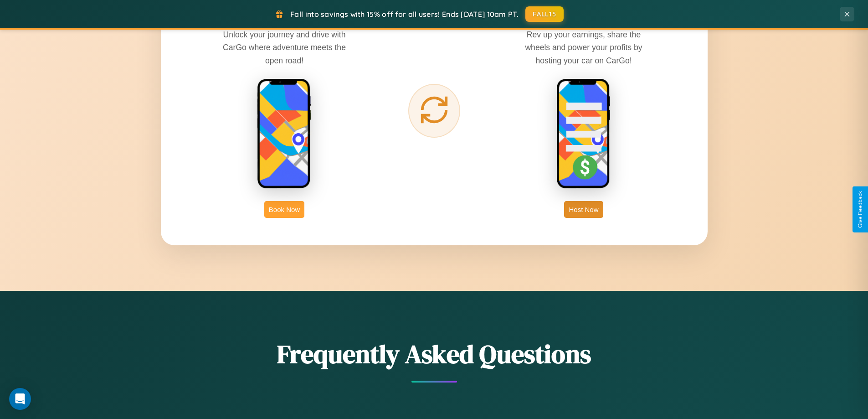 This screenshot has height=419, width=868. I want to click on button: Host Now, so click(583, 210).